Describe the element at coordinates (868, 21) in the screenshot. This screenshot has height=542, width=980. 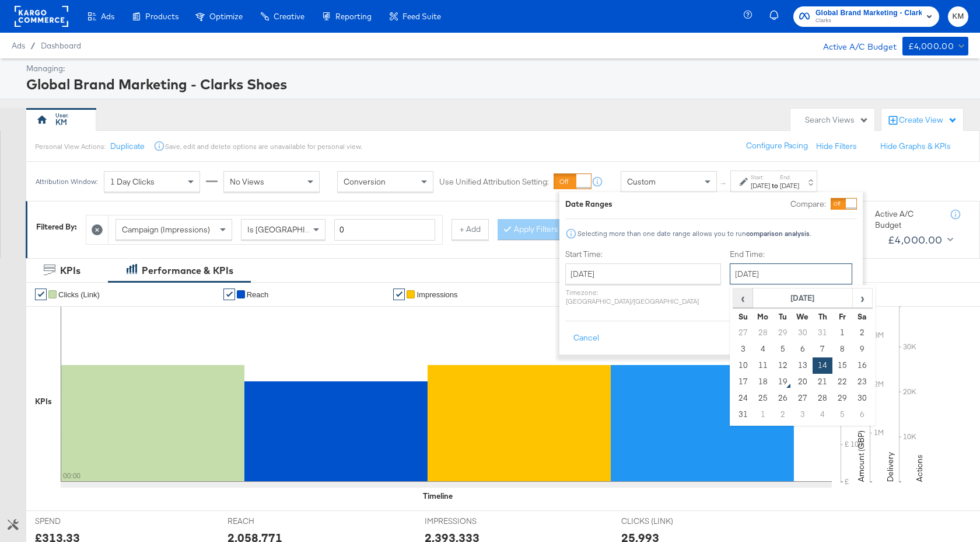
I see `span: Clarks` at that location.